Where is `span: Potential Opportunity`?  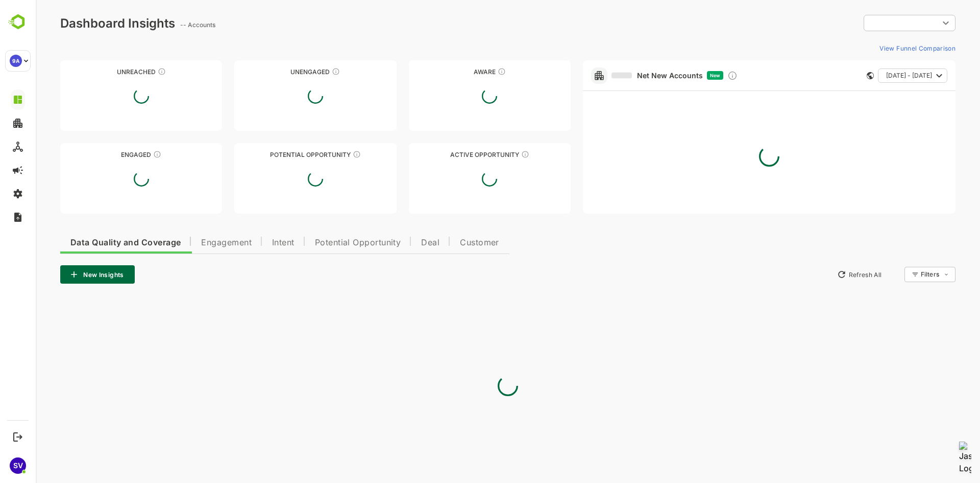 span: Potential Opportunity is located at coordinates (322, 242).